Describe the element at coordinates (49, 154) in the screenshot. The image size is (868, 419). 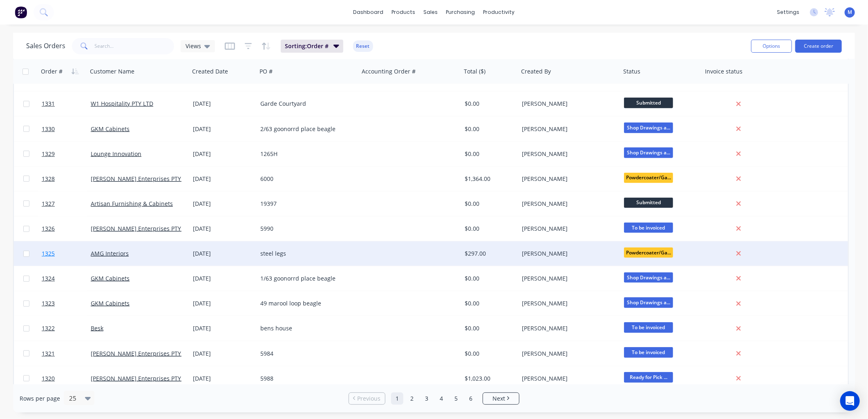
I see `span: 1329` at that location.